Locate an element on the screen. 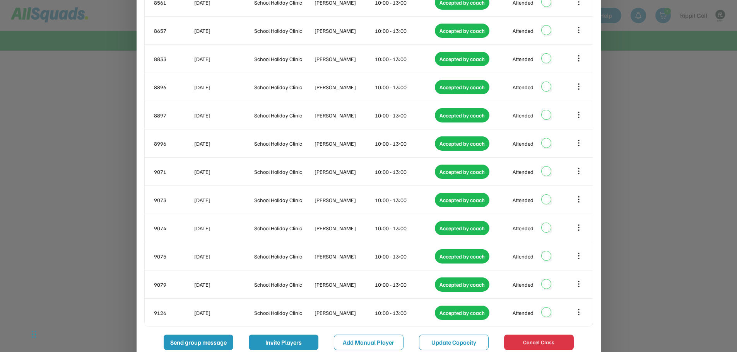 This screenshot has height=352, width=737. div: 9126 is located at coordinates (173, 313).